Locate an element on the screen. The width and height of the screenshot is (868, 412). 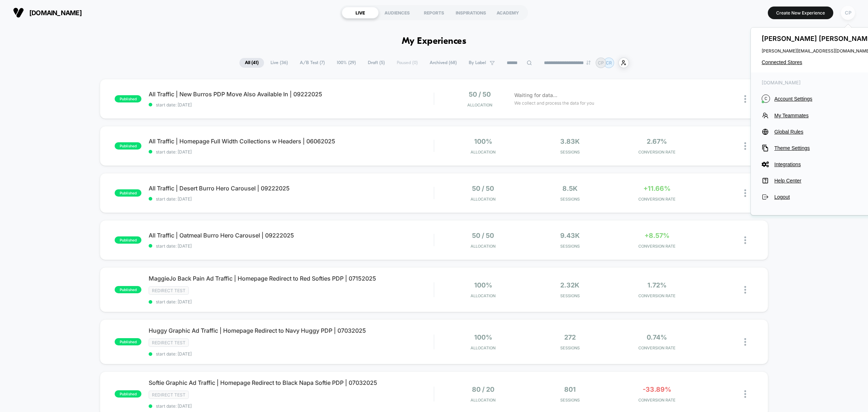
button: Create New Experience is located at coordinates (800, 13).